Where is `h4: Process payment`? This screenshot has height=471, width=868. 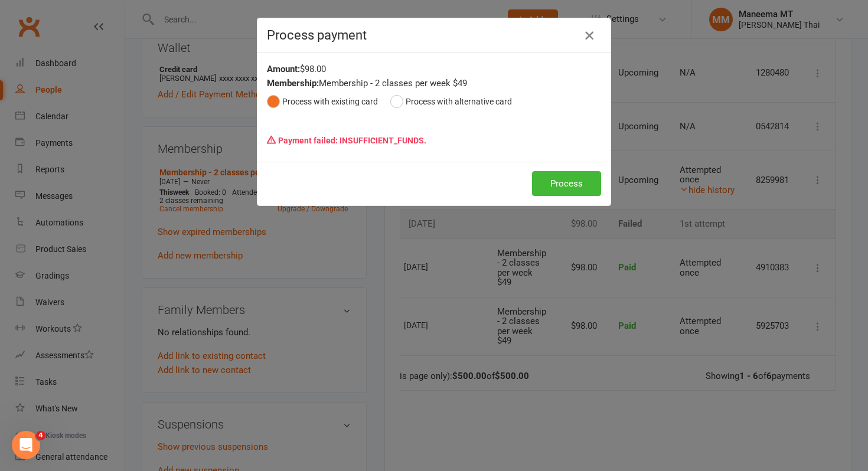
h4: Process payment is located at coordinates (434, 35).